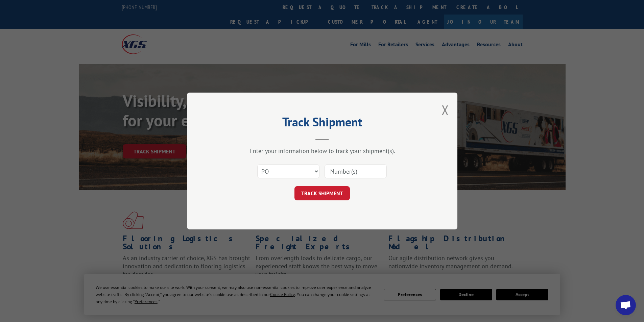 This screenshot has height=322, width=644. I want to click on div: Enter your information below to track your shipment(s)., so click(322, 151).